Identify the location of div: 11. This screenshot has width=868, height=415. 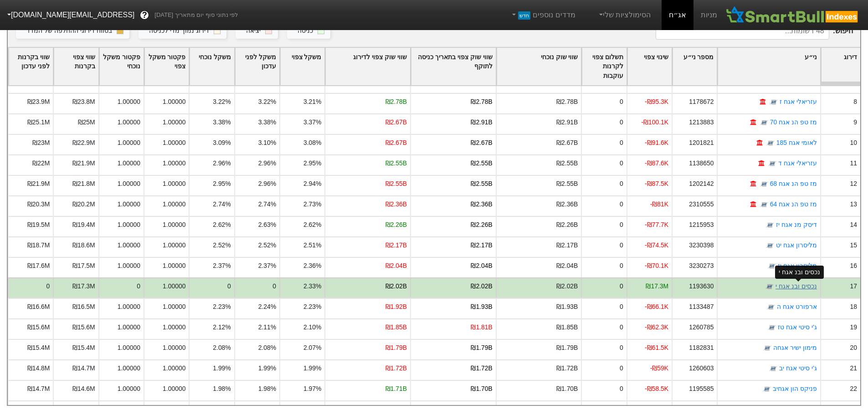
(854, 163).